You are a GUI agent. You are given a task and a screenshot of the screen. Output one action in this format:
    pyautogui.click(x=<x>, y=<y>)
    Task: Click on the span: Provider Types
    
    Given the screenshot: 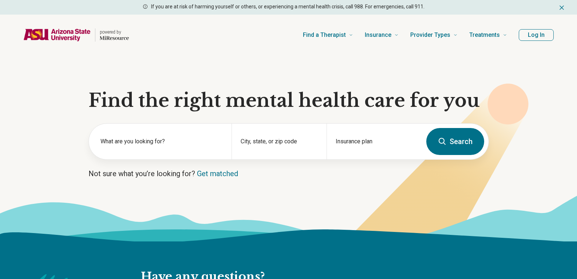 What is the action you would take?
    pyautogui.click(x=431, y=35)
    